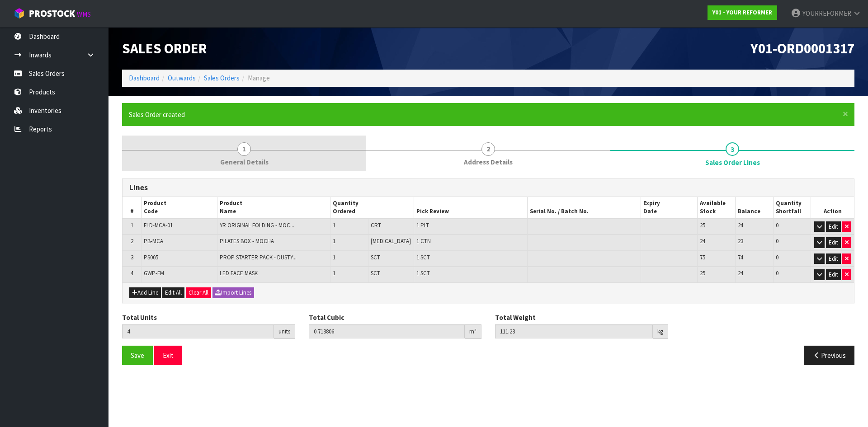  Describe the element at coordinates (755, 208) in the screenshot. I see `th: Balance` at that location.